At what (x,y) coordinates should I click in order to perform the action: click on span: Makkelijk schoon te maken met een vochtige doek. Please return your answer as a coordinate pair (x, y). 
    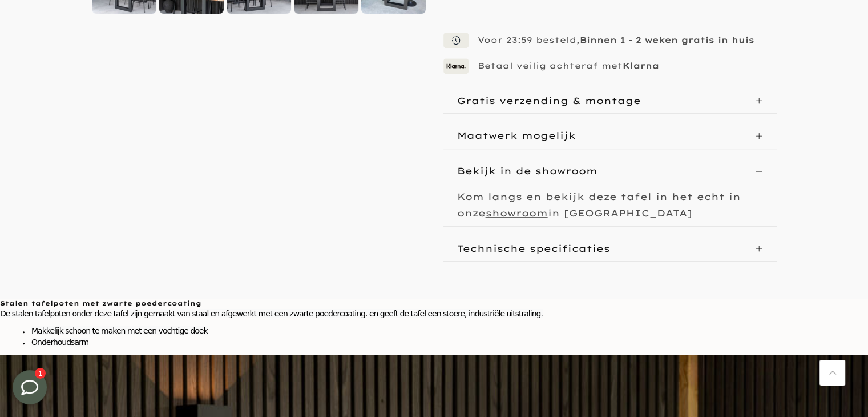
    Looking at the image, I should click on (119, 331).